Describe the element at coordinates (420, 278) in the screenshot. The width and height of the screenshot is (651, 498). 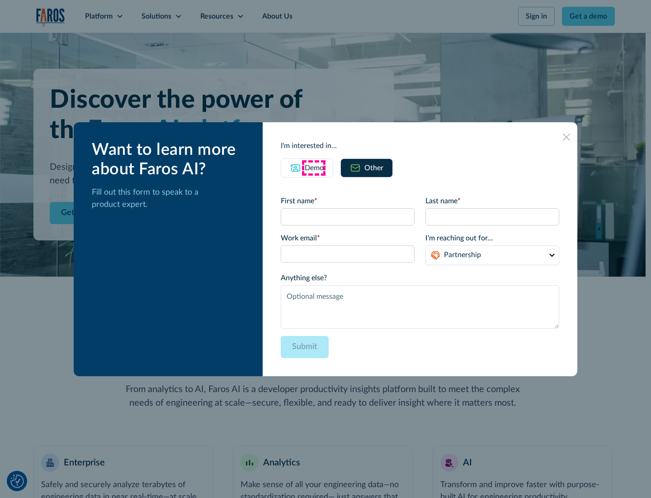
I see `label: Anything else?` at that location.